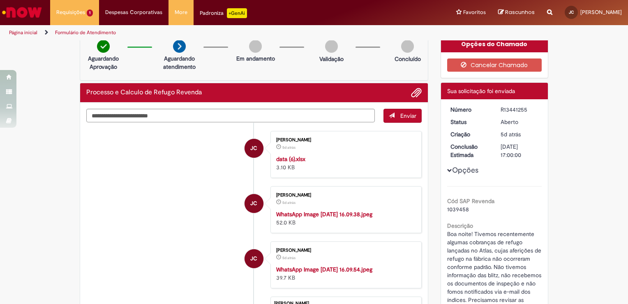 Image resolution: width=628 pixels, height=304 pixels. What do you see at coordinates (332, 59) in the screenshot?
I see `p: Validação` at bounding box center [332, 59].